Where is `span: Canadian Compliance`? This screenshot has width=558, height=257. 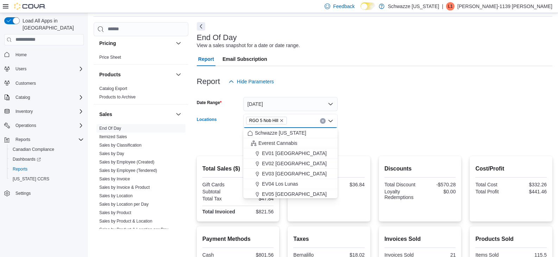
span: Canadian Compliance is located at coordinates (33, 150).